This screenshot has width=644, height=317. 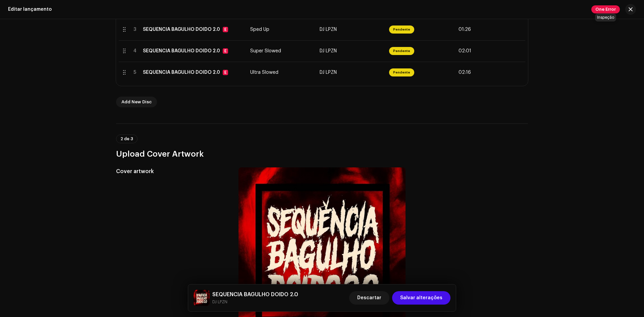 What do you see at coordinates (136, 102) in the screenshot?
I see `span: Add New Disc` at bounding box center [136, 102].